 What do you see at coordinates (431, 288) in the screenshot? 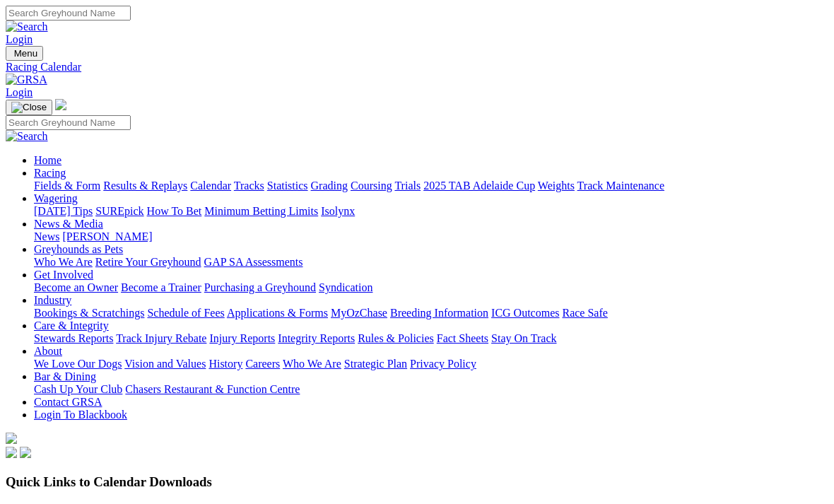
I see `div: Get Involved` at bounding box center [431, 288].